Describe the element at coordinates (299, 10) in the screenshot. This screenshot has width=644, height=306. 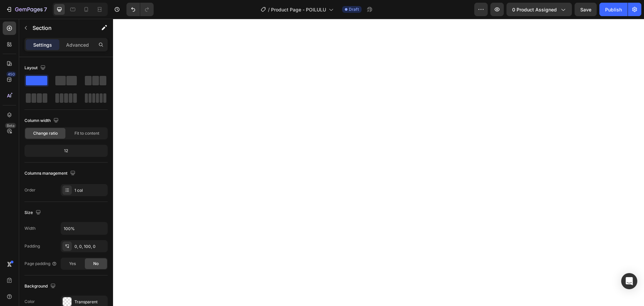
I see `span: Product Page - POILULU` at that location.